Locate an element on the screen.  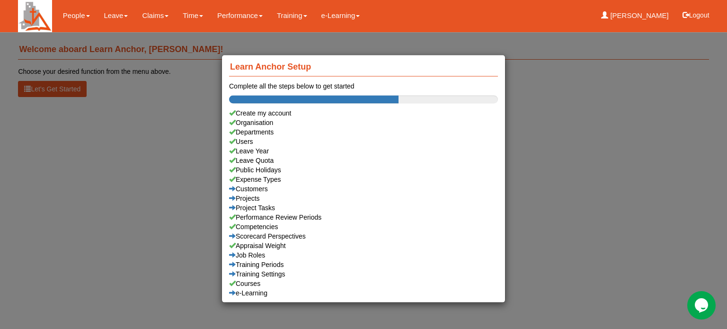
a: Projects is located at coordinates (363, 198).